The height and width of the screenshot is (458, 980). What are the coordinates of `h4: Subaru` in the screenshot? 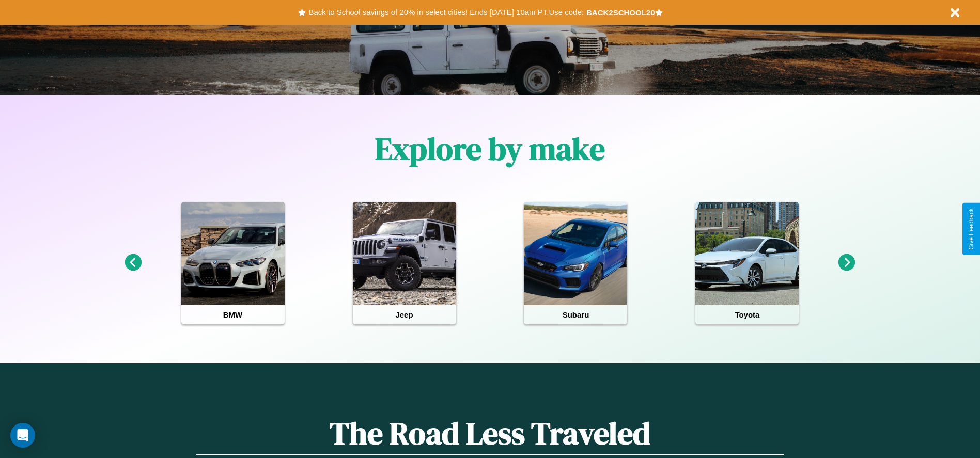 It's located at (576, 315).